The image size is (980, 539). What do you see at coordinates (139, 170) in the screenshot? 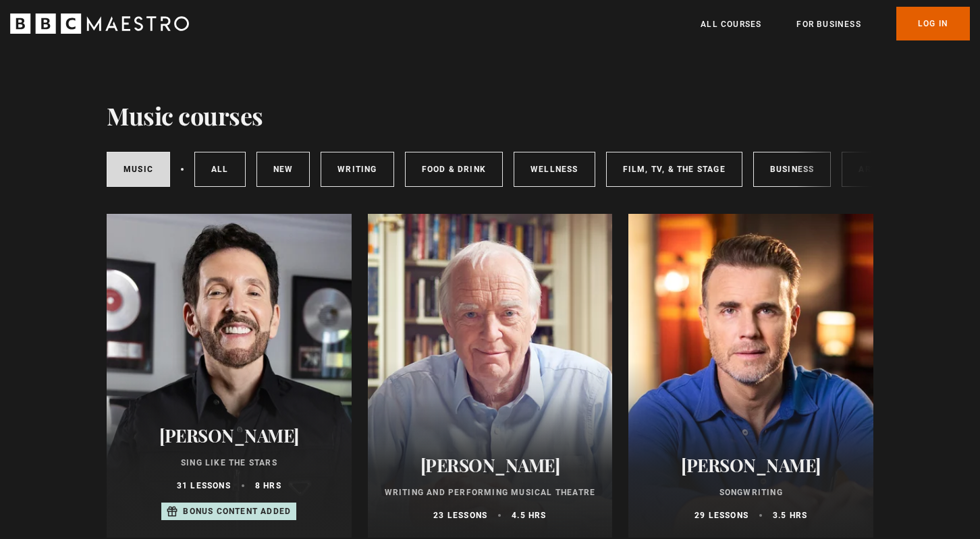
I see `a: Music` at bounding box center [139, 170].